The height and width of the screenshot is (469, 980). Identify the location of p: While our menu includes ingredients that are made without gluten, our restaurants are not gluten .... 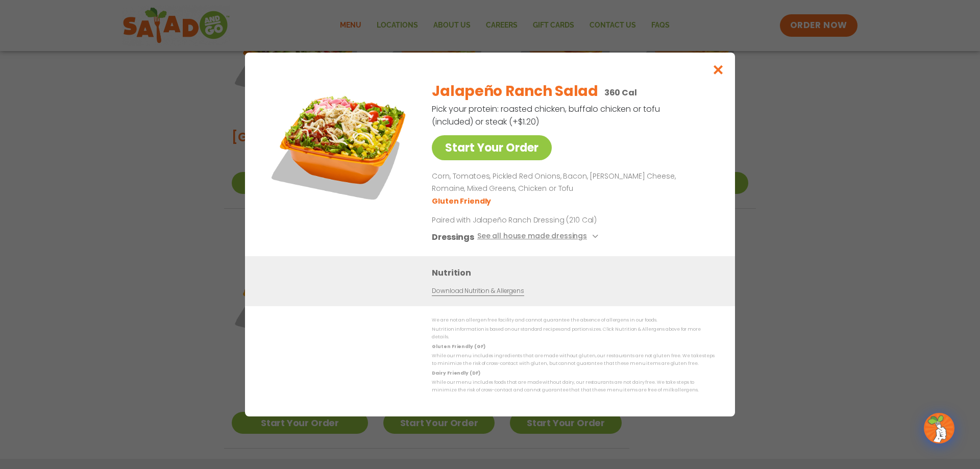
(573, 360).